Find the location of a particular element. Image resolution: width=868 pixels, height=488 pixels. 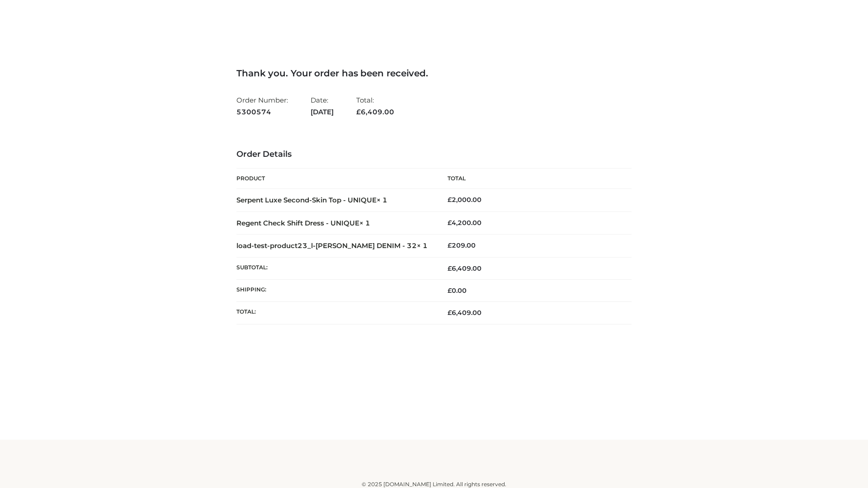

li: Date: is located at coordinates (322, 106).